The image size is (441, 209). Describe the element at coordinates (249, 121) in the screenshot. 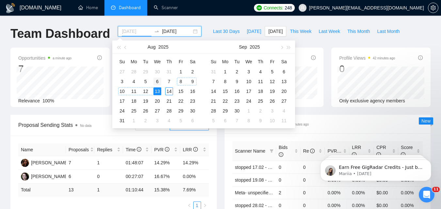

I see `td: 2025-10-08` at that location.